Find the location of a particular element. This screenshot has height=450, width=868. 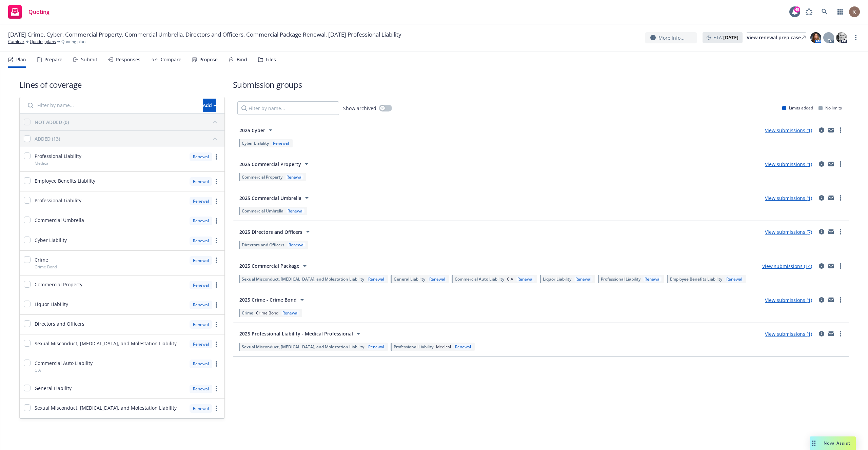

span: Crime is located at coordinates (248, 313).